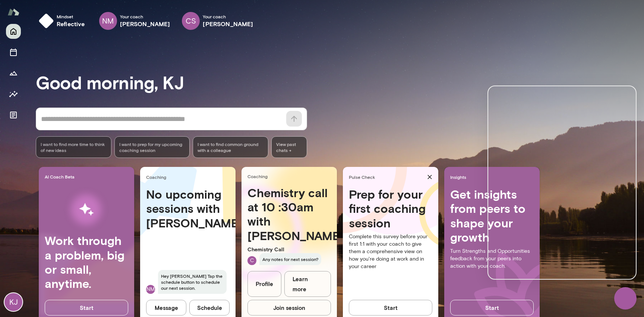 This screenshot has width=644, height=317. What do you see at coordinates (492, 258) in the screenshot?
I see `p: Turn Strengths and Opportunities feedback from your peers into action with your coach.` at bounding box center [492, 258].